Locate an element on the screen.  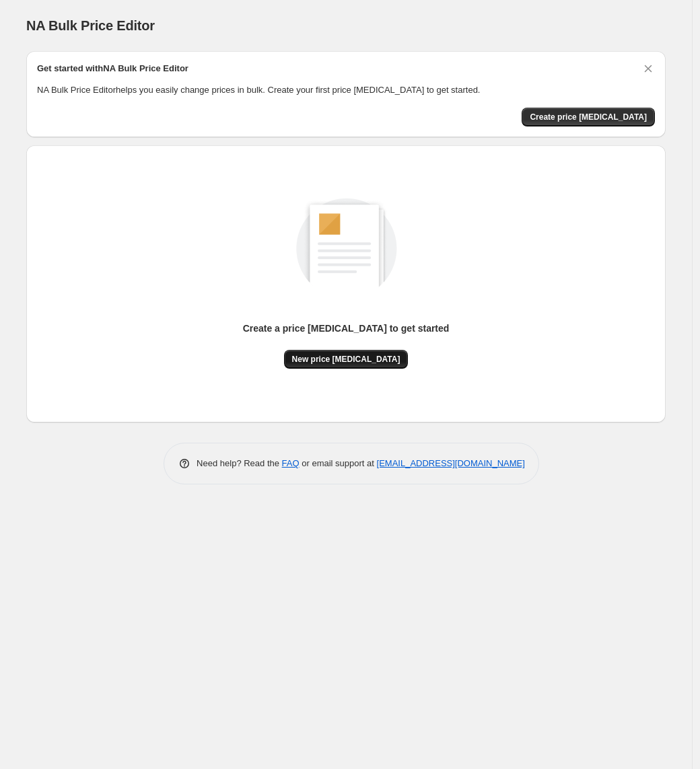
span: NA Bulk Price Editor is located at coordinates (90, 25).